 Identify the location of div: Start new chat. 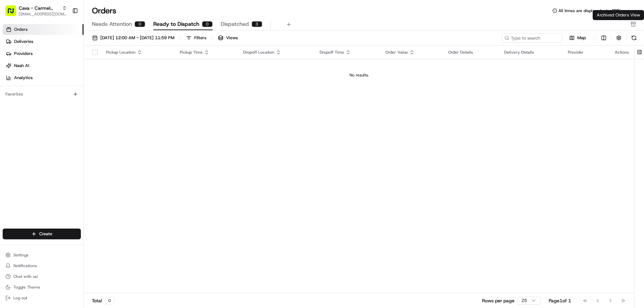
(70, 67).